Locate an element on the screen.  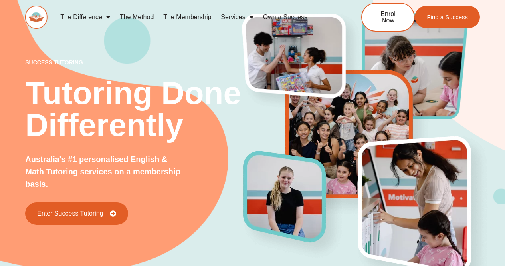
p: Australia's #1 personalised English & Math Tutoring services on a membership basis. is located at coordinates (105, 171).